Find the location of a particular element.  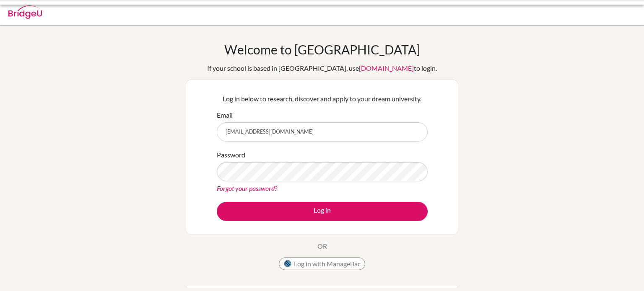

button: Log in with ManageBac is located at coordinates (322, 264).